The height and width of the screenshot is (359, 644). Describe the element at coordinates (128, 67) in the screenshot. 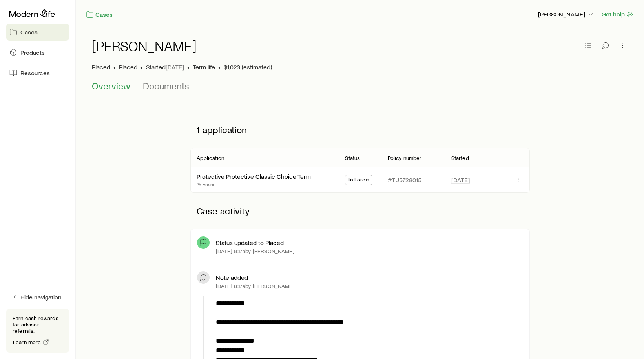

I see `span: Placed` at that location.